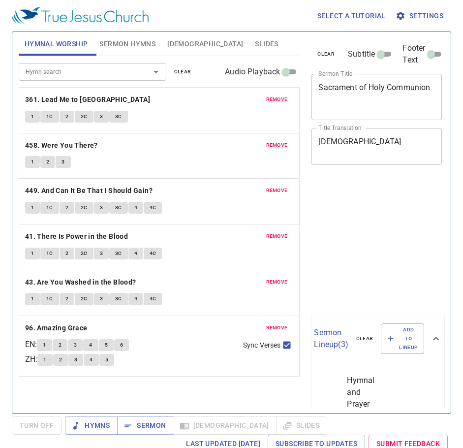 Image resolution: width=463 pixels, height=448 pixels. I want to click on button: 449. And Can It Be That I Should Gain?, so click(90, 190).